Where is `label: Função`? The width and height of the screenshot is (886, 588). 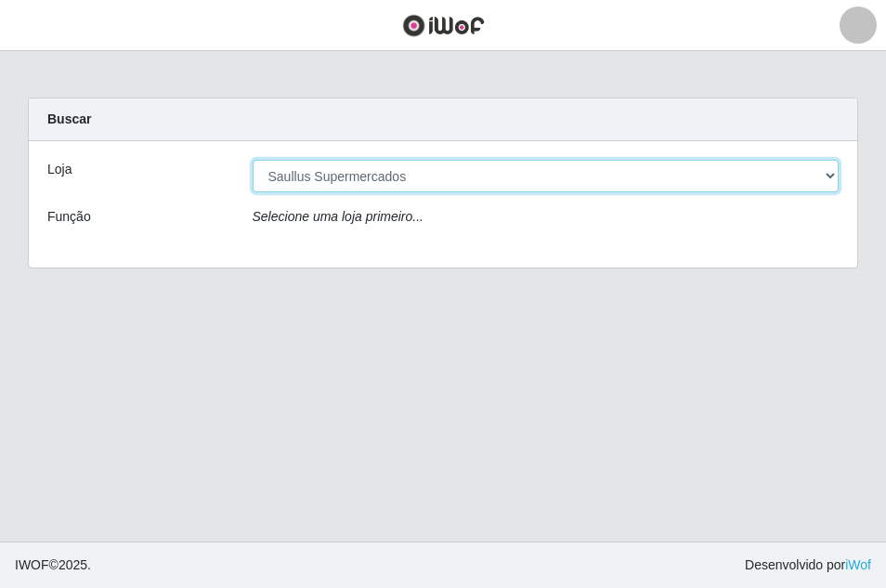
label: Função is located at coordinates (69, 217).